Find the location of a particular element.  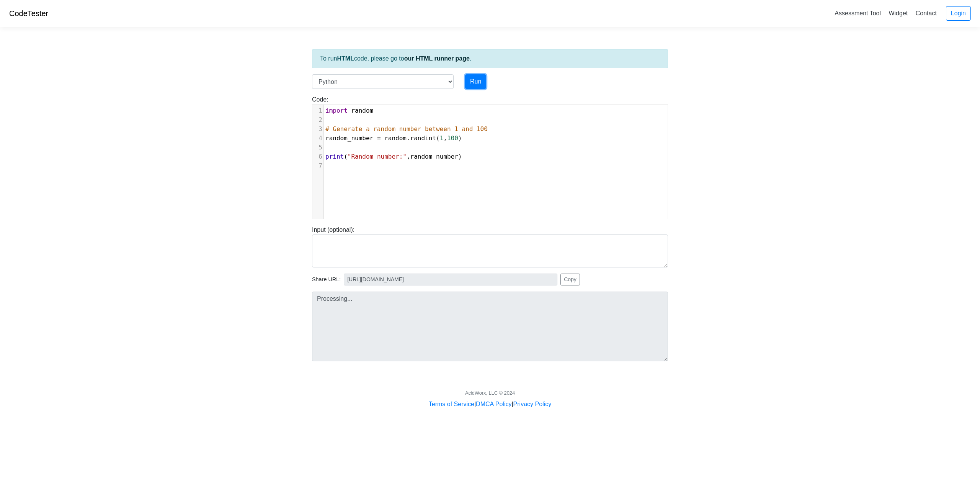

div: Code: is located at coordinates (490, 157).